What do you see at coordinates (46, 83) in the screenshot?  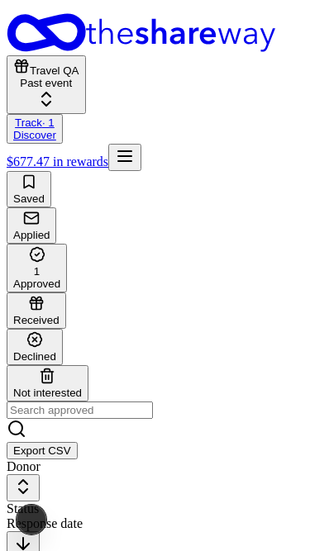 I see `div: Past event` at bounding box center [46, 83].